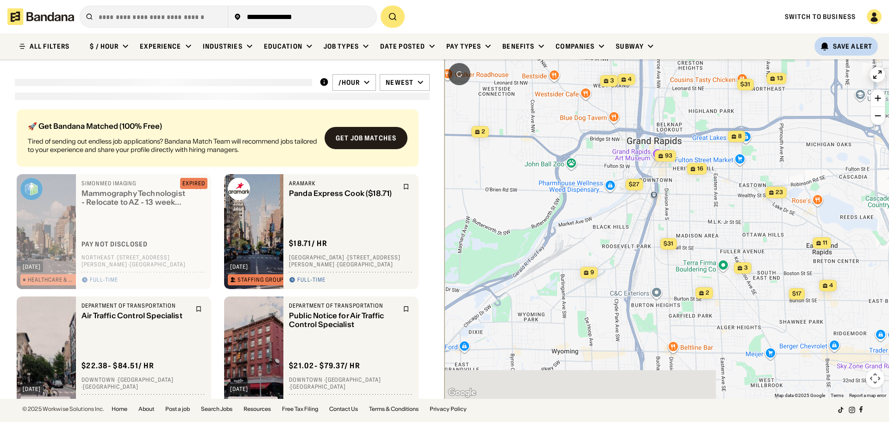 This screenshot has width=889, height=422. Describe the element at coordinates (462, 393) in the screenshot. I see `a: Open this area in Google Maps (opens a new window)` at that location.